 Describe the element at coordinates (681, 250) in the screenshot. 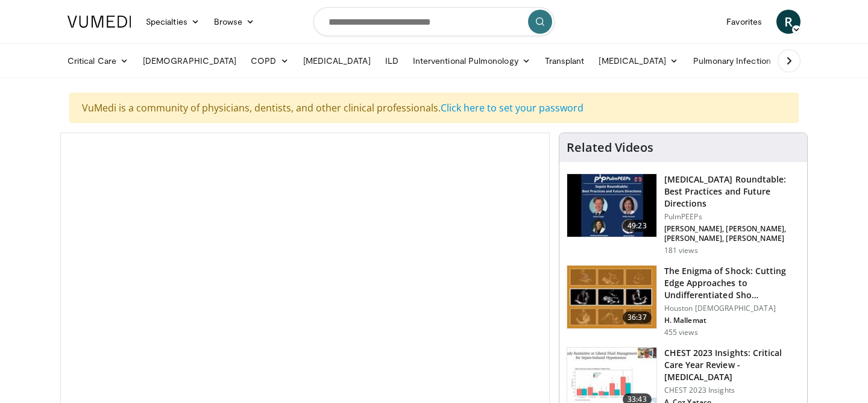

I see `p: 181 views` at that location.